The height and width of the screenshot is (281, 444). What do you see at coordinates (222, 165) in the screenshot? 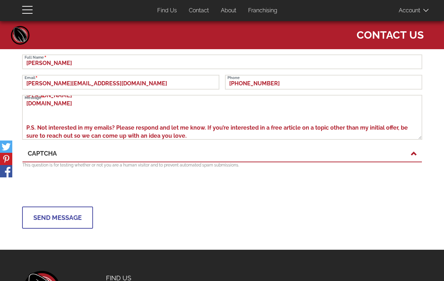
I see `p: This question is for testing whether or not you are a human visitor and to prevent automated spam...` at bounding box center [222, 165].